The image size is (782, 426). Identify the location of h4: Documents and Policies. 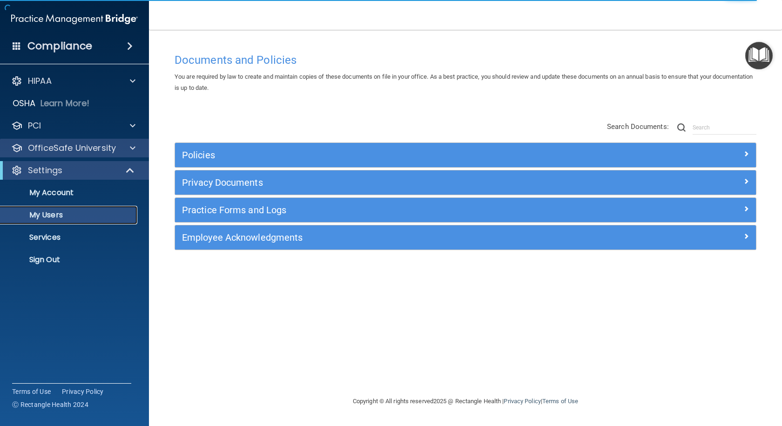
(466, 60).